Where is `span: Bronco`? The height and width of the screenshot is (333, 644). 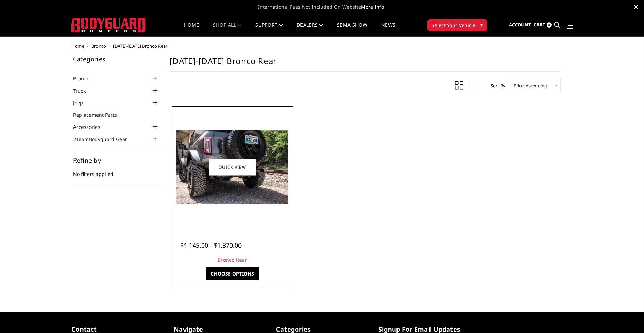
span: Bronco is located at coordinates (99, 46).